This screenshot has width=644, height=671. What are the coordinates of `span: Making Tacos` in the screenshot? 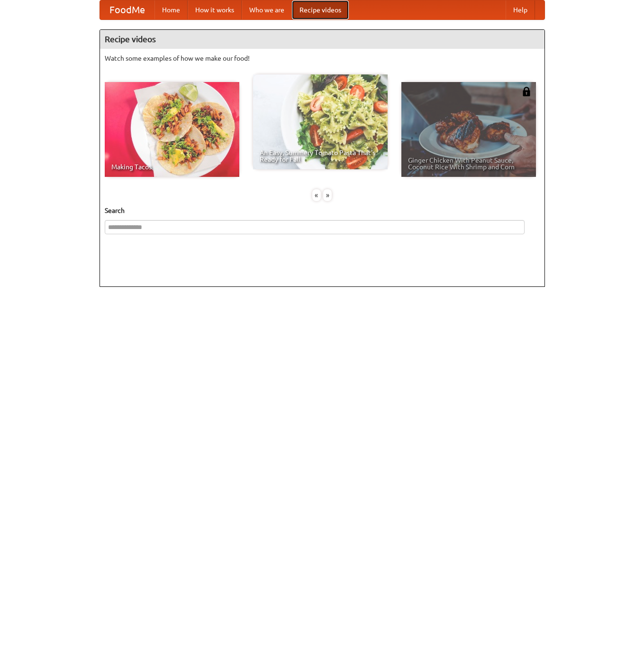 It's located at (172, 167).